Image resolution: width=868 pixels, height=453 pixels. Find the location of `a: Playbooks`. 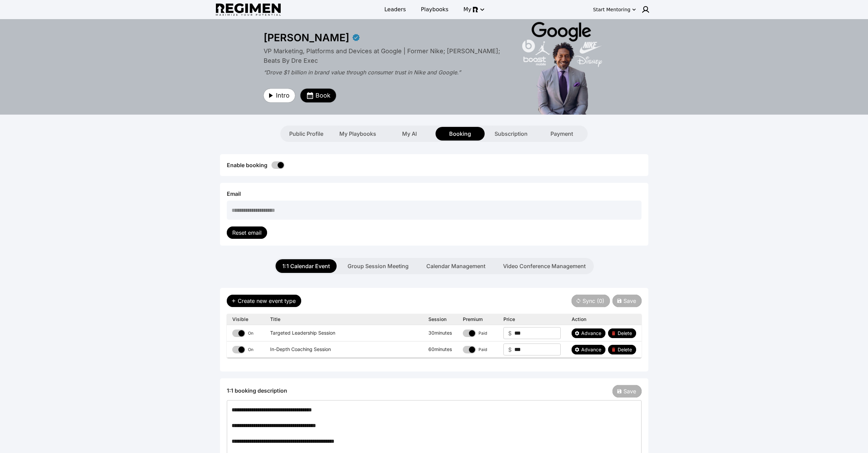

a: Playbooks is located at coordinates (434, 9).